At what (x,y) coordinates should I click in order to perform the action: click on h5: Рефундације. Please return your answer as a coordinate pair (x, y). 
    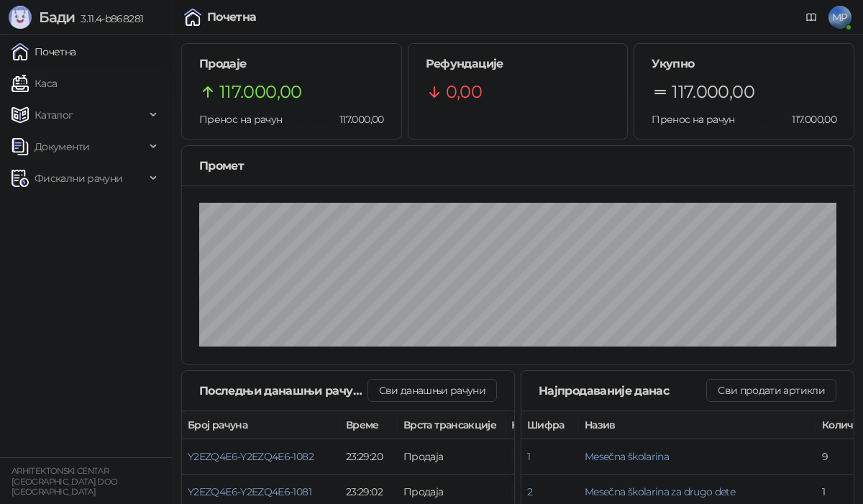
    Looking at the image, I should click on (518, 64).